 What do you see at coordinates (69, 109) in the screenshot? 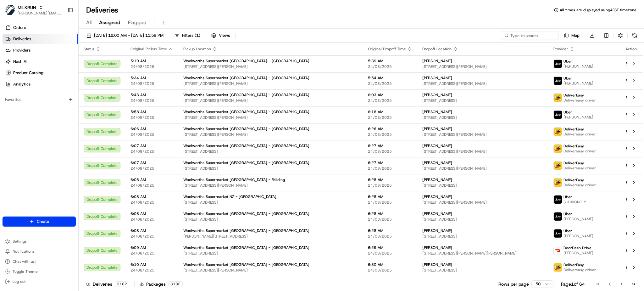
I see `span: Pylon` at bounding box center [69, 109].